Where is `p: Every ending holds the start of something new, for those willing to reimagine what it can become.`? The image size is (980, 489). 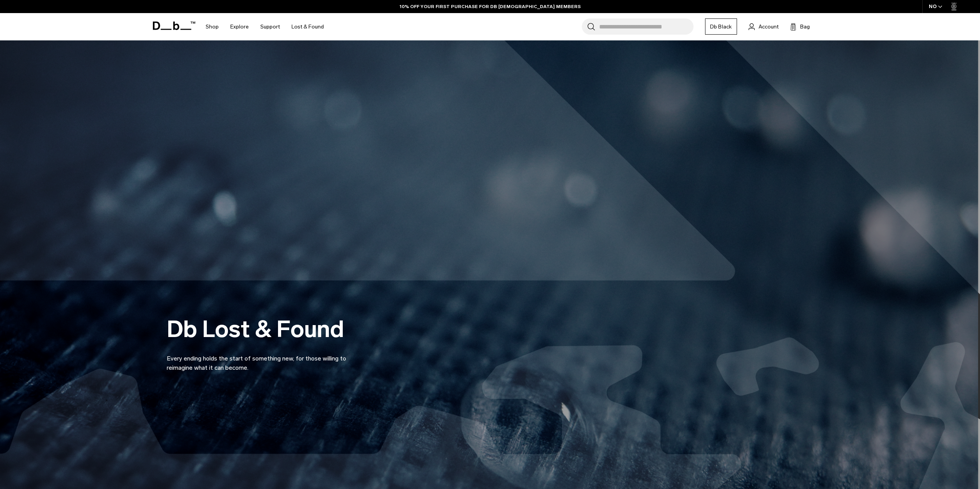 p: Every ending holds the start of something new, for those willing to reimagine what it can become. is located at coordinates (259, 359).